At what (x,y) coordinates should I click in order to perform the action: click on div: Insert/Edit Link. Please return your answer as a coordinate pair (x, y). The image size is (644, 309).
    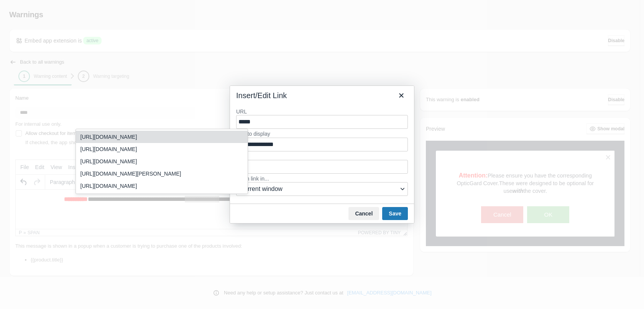
    Looking at the image, I should click on (261, 95).